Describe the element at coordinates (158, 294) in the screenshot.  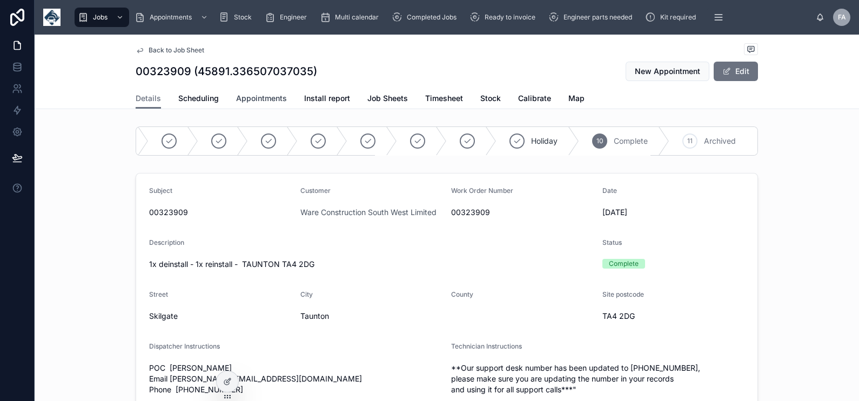
I see `span: Street` at that location.